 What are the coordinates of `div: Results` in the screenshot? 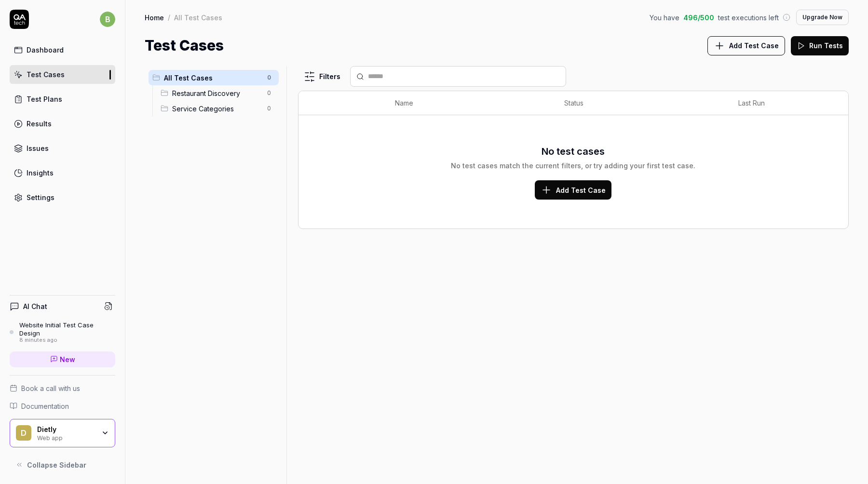 It's located at (39, 123).